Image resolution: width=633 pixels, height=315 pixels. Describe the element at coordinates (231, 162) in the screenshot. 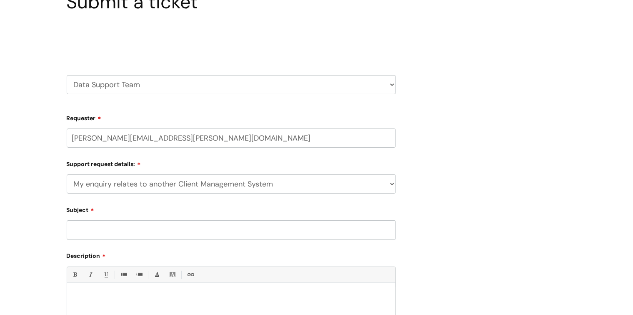

I see `label: Support request details:` at that location.